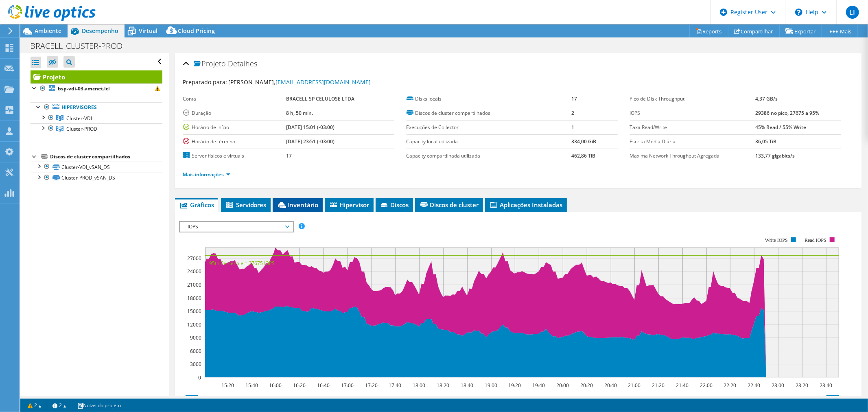 Image resolution: width=868 pixels, height=412 pixels. I want to click on text: 15:40, so click(251, 385).